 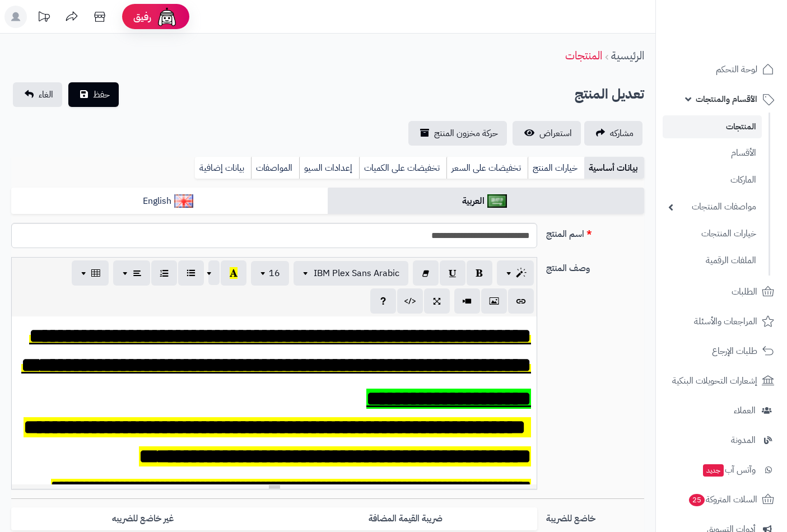 What do you see at coordinates (614, 168) in the screenshot?
I see `a: بيانات أساسية` at bounding box center [614, 168].